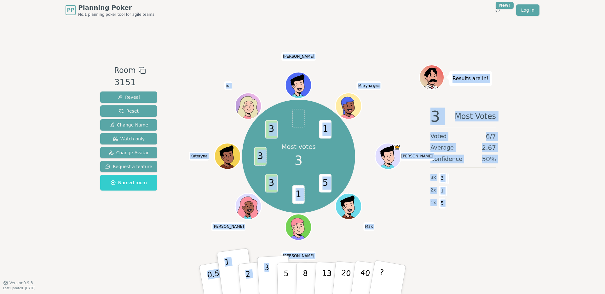  What do you see at coordinates (298, 147) in the screenshot?
I see `p: Most votes` at bounding box center [298, 147].